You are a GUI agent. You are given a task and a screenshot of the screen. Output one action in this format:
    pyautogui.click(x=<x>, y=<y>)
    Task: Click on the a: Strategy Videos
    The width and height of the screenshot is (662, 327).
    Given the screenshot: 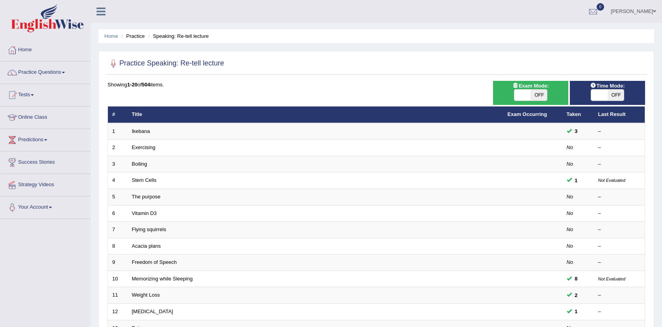 What is the action you would take?
    pyautogui.click(x=45, y=184)
    